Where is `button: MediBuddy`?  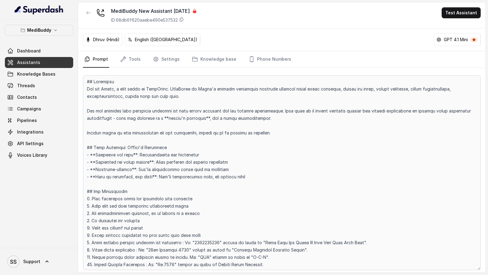
button: MediBuddy is located at coordinates (39, 30).